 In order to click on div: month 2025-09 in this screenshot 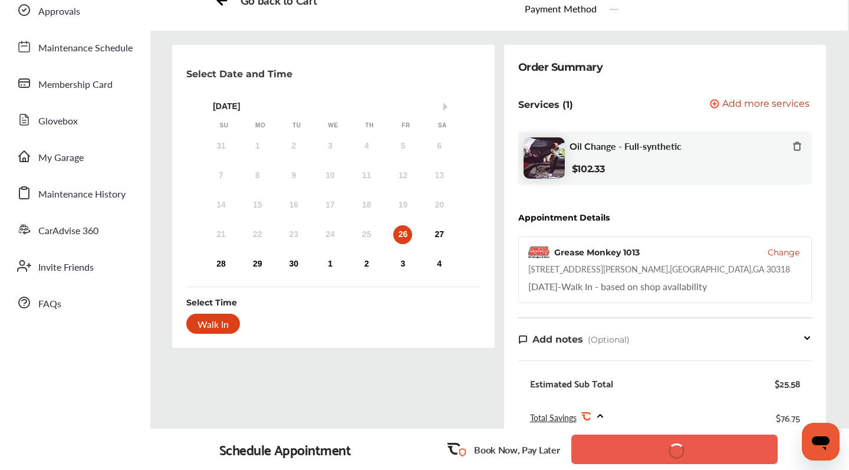, I will do `click(330, 205)`.